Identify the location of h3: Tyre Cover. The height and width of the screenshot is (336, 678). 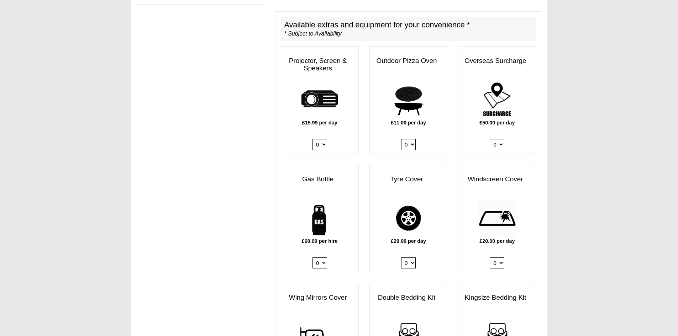
(408, 179).